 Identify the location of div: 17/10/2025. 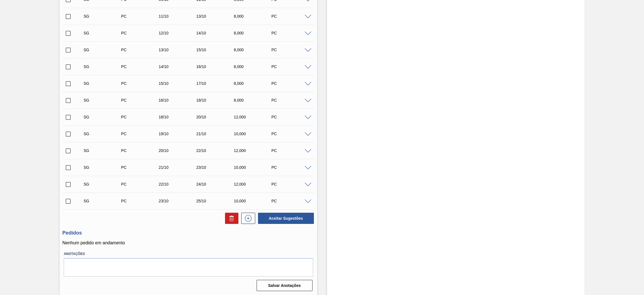
(216, 83).